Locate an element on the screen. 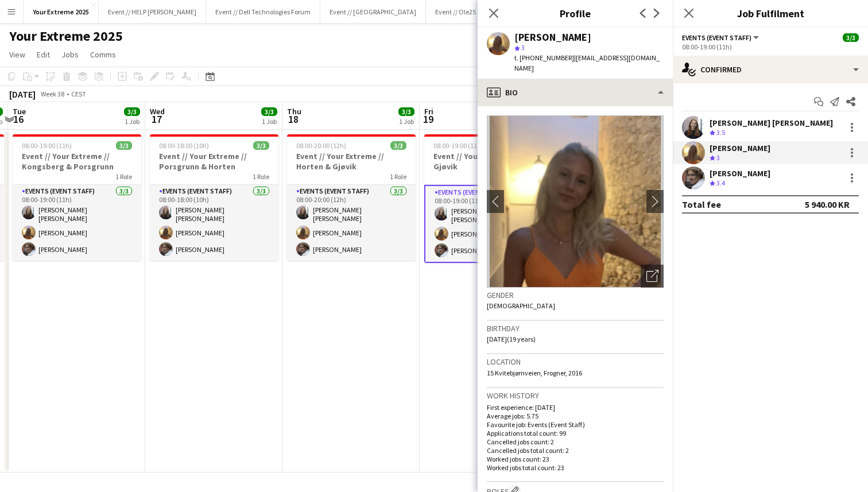 This screenshot has width=868, height=492. h1: Your Extreme 2025 is located at coordinates (66, 36).